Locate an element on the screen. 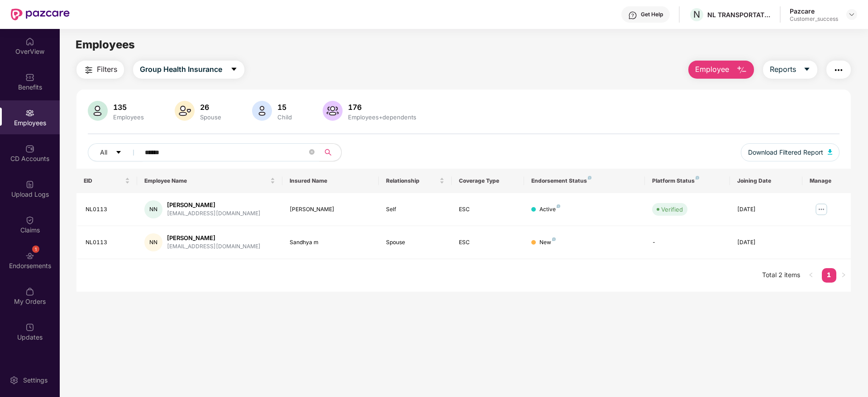  th: Relationship is located at coordinates (415, 181).